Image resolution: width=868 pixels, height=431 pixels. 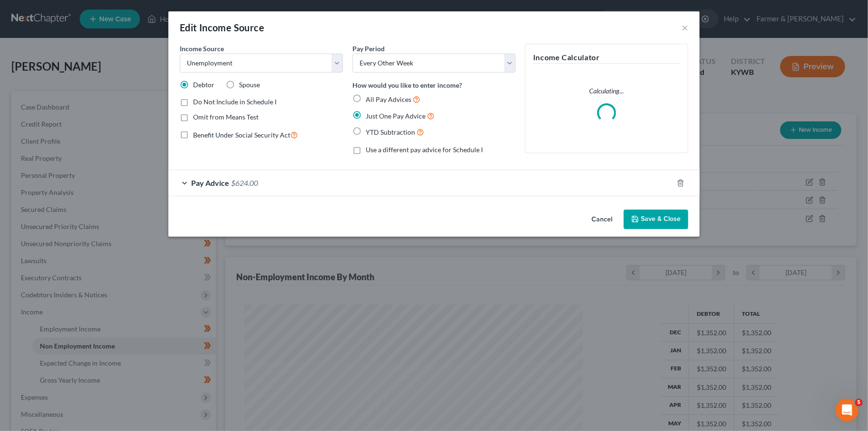 What do you see at coordinates (602, 220) in the screenshot?
I see `button: Cancel` at bounding box center [602, 220].